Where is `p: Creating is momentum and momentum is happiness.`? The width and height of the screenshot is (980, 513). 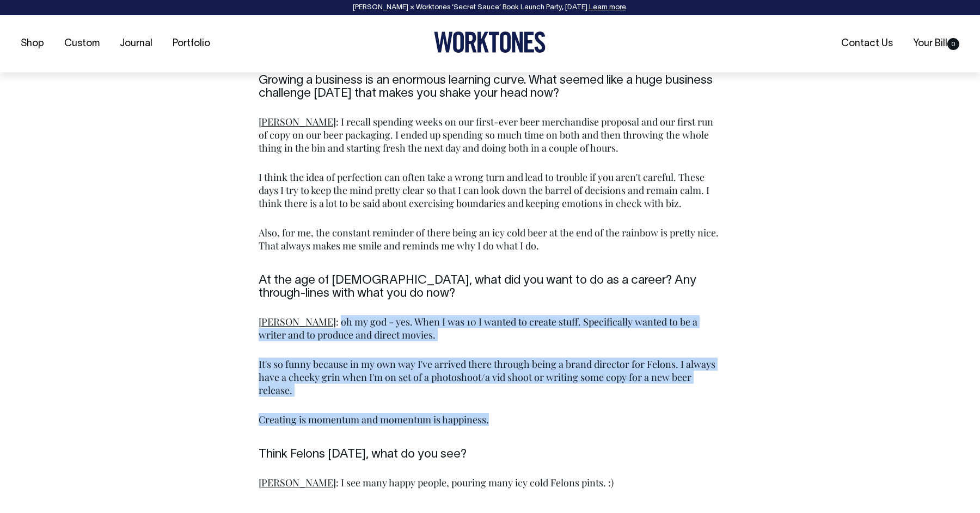
p: Creating is momentum and momentum is happiness. is located at coordinates (490, 420).